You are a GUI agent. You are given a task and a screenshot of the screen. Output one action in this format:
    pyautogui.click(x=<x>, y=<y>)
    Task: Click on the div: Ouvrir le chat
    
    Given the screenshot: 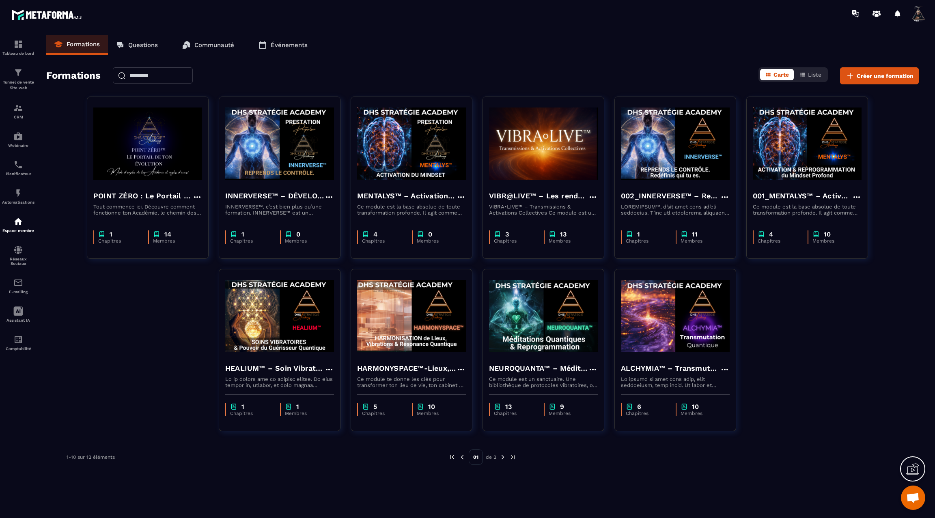 What is the action you would take?
    pyautogui.click(x=913, y=498)
    